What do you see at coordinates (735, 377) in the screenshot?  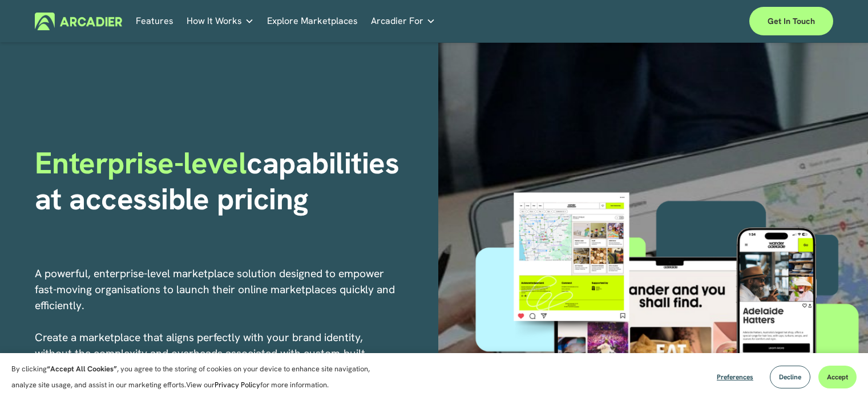 I see `button: Preferences` at bounding box center [735, 377].